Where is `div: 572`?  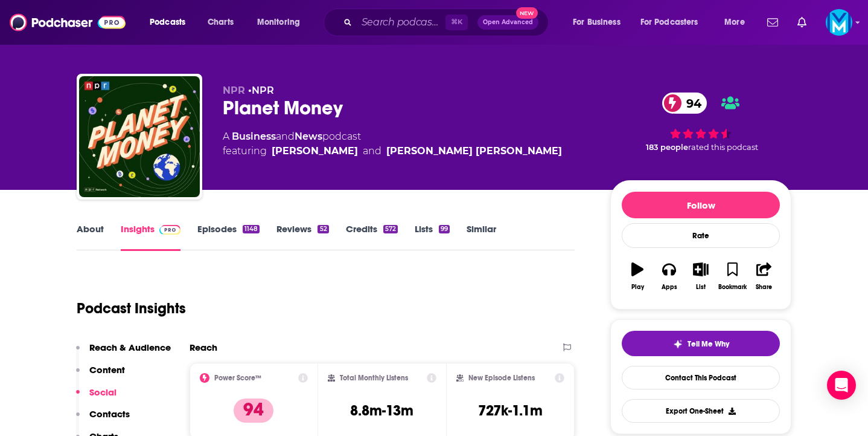 div: 572 is located at coordinates (391, 229).